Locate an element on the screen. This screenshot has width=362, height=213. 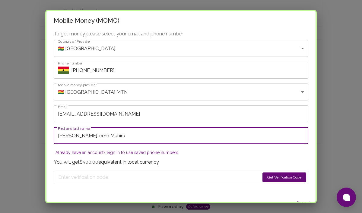
label: Email is located at coordinates (62, 106).